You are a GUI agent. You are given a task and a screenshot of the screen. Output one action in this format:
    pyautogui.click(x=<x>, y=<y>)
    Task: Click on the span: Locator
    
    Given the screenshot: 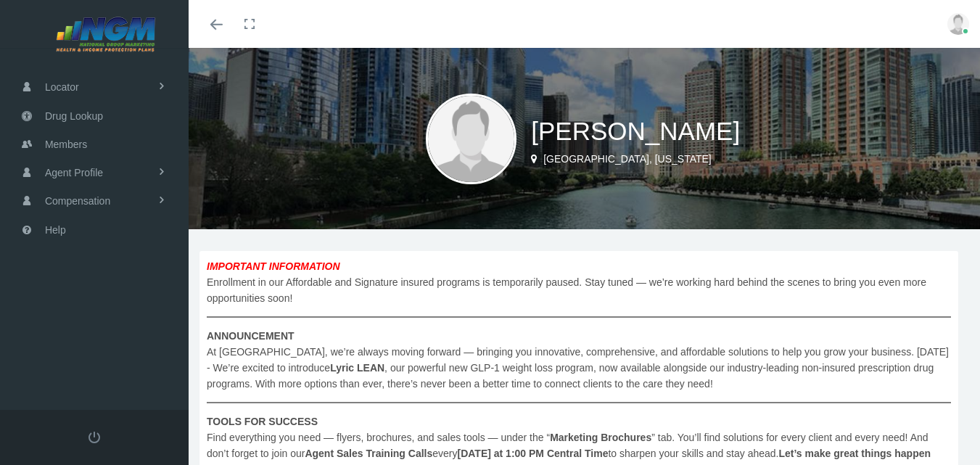 What is the action you would take?
    pyautogui.click(x=62, y=87)
    